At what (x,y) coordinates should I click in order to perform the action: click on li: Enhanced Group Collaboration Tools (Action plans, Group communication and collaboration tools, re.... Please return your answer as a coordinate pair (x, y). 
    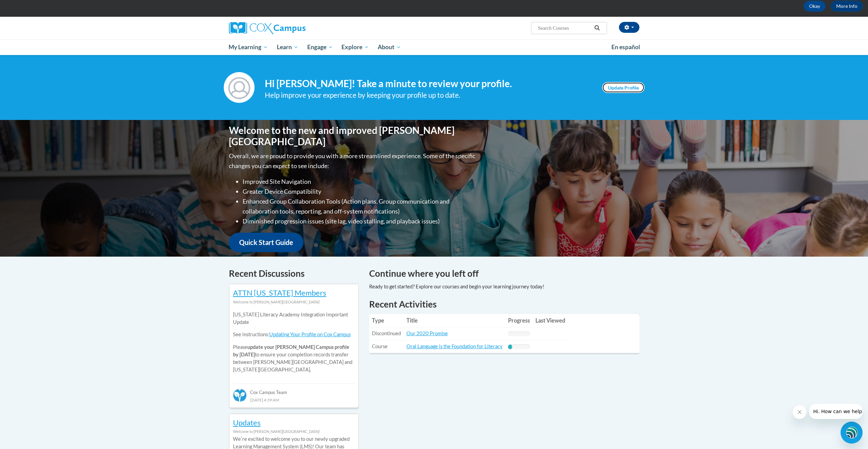
    Looking at the image, I should click on (360, 206).